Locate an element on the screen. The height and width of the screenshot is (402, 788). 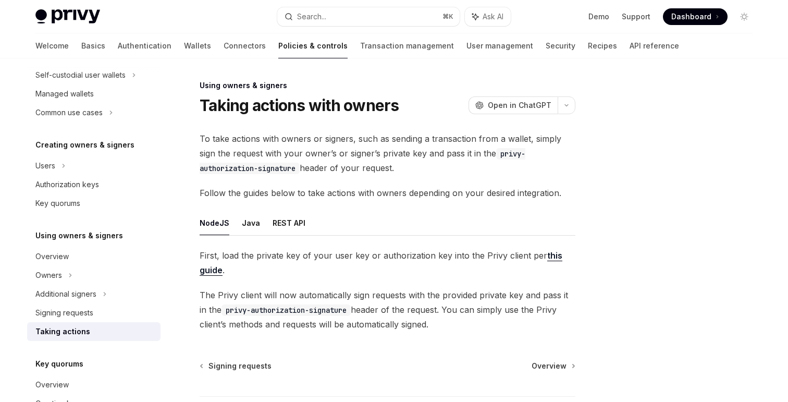
button: Toggle dark mode is located at coordinates (744, 17).